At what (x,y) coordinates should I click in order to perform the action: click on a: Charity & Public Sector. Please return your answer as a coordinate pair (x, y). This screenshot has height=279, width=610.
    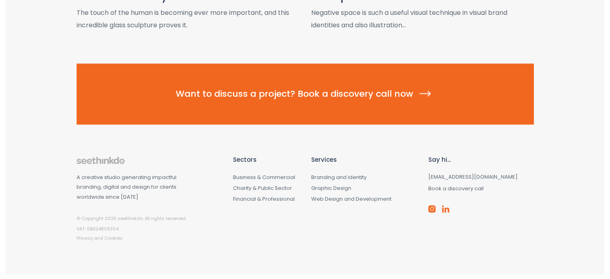
    Looking at the image, I should click on (262, 188).